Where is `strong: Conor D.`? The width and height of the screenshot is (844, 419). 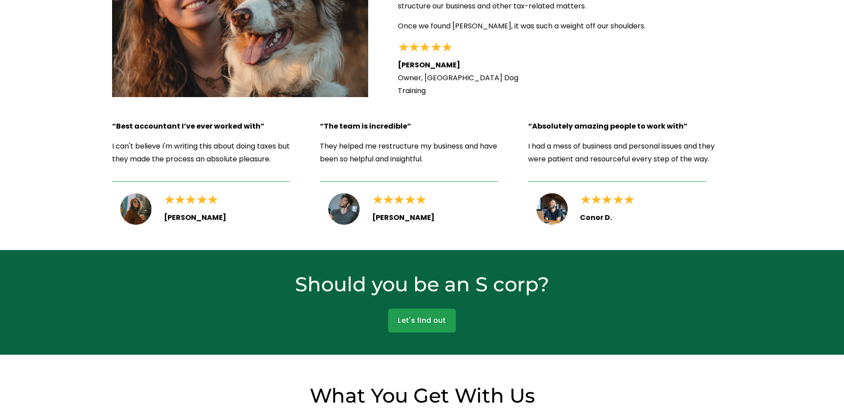
strong: Conor D. is located at coordinates (596, 217).